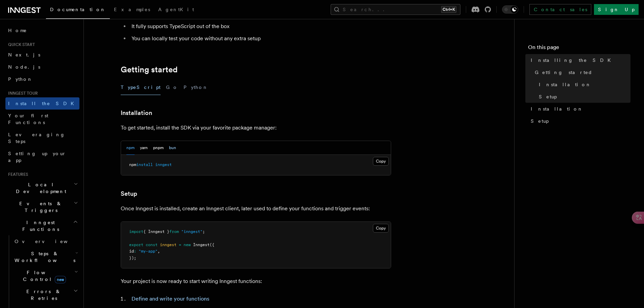  I want to click on a: Python, so click(42, 79).